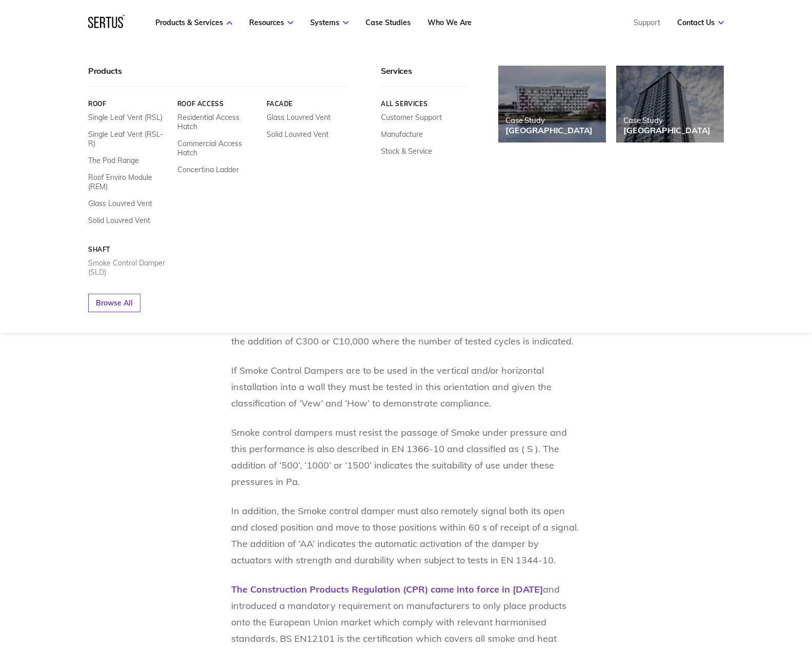  I want to click on a: Browse All, so click(114, 303).